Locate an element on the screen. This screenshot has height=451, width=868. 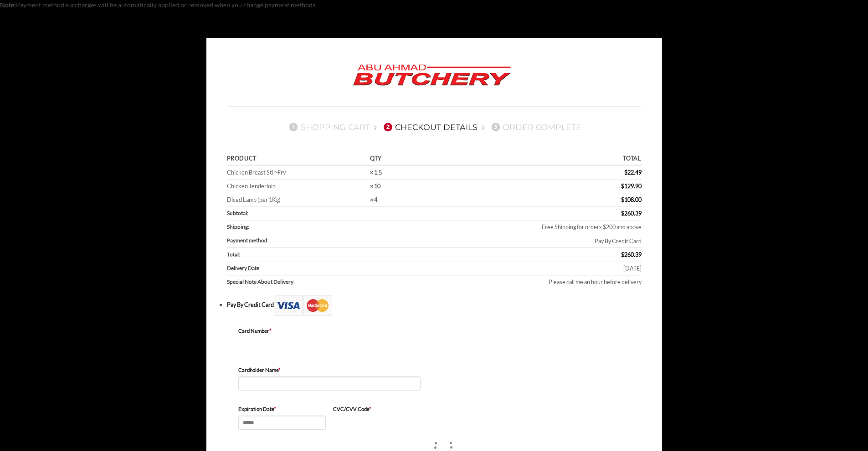
nav: Checkout steps is located at coordinates (434, 127).